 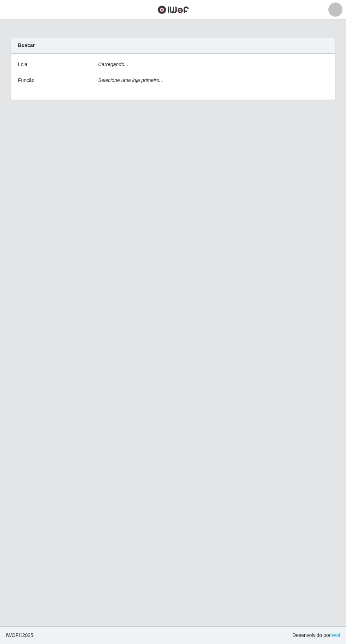 I want to click on span: Desenvolvido por, so click(x=316, y=635).